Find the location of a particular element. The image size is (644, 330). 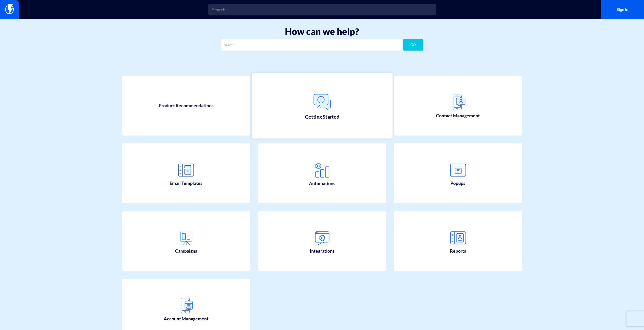

span: Contact Management is located at coordinates (458, 116).